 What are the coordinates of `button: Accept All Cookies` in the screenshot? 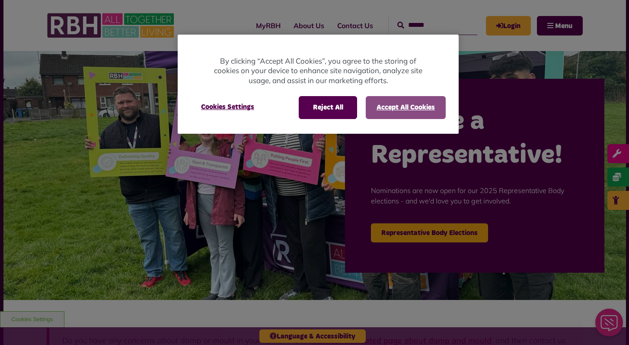 It's located at (406, 107).